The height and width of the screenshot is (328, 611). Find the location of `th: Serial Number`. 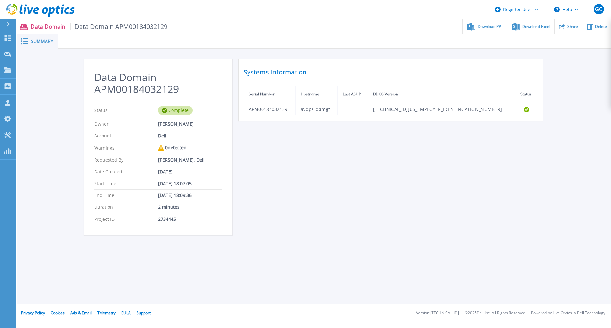

th: Serial Number is located at coordinates (269, 94).